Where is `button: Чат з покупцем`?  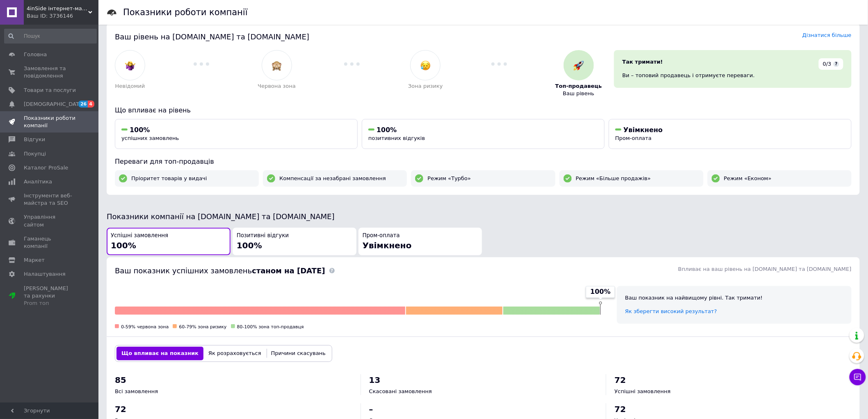
button: Чат з покупцем is located at coordinates (858, 377).